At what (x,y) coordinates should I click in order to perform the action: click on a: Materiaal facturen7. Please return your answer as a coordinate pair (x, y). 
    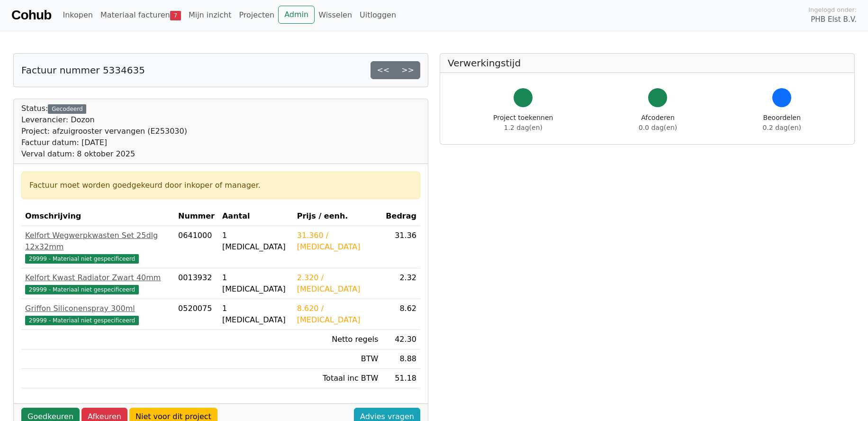
    Looking at the image, I should click on (141, 15).